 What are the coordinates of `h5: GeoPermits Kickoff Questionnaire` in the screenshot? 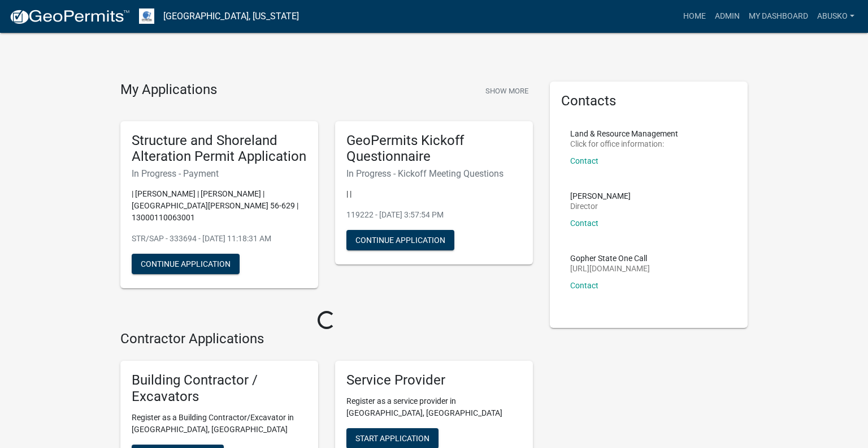 It's located at (434, 149).